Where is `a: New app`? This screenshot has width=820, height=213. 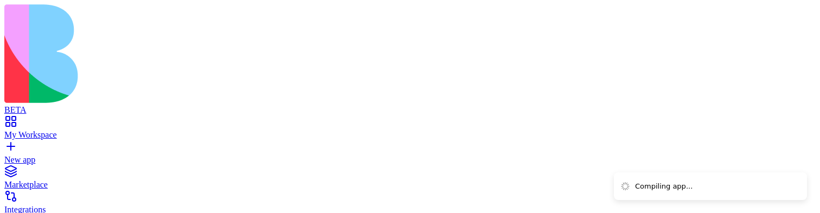 a: New app is located at coordinates (410, 155).